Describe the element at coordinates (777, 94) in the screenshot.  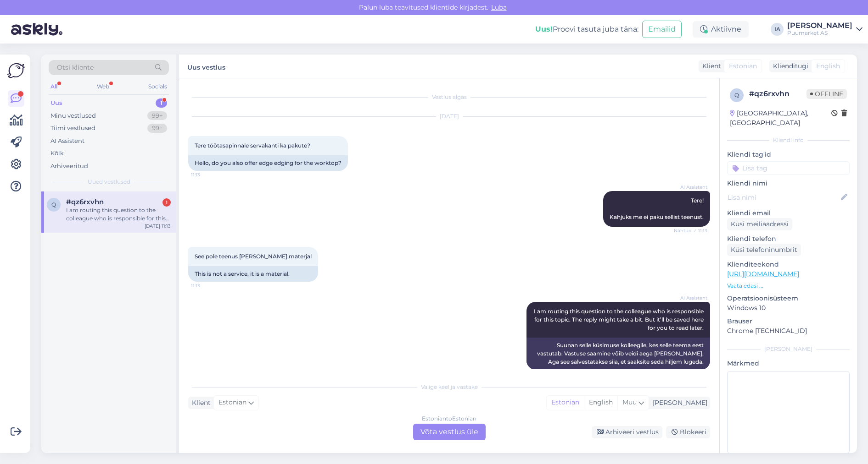
I see `div: # qz6rxvhn` at that location.